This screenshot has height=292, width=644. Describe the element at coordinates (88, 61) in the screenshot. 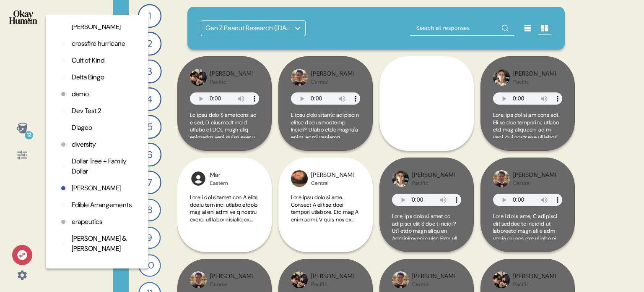

I see `p: Cult of Kind` at that location.